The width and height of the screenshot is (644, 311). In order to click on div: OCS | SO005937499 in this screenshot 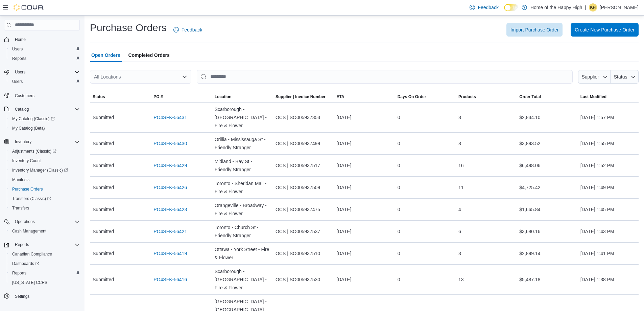, I will do `click(303, 143)`.